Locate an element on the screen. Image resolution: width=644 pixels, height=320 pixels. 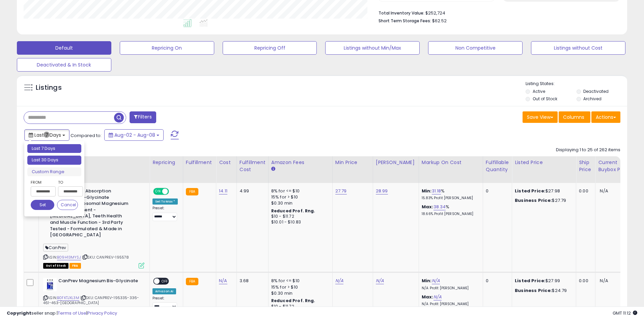
div: $27.98 is located at coordinates (543, 191).